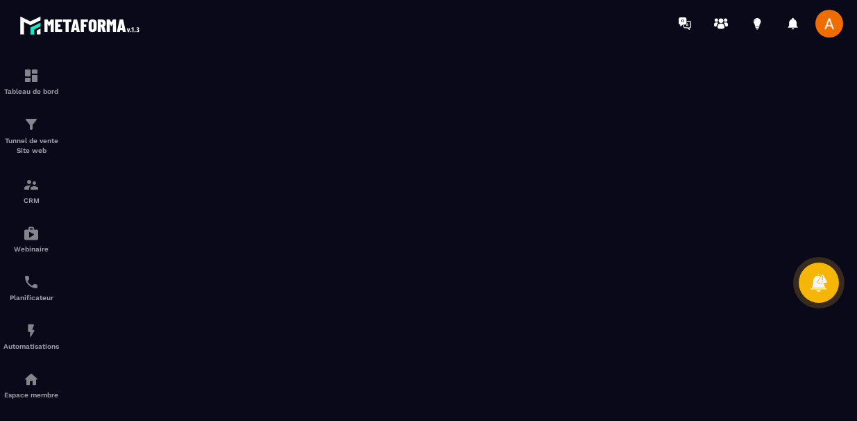 This screenshot has height=421, width=857. What do you see at coordinates (31, 239) in the screenshot?
I see `a: automationsautomationsWebinaire` at bounding box center [31, 239].